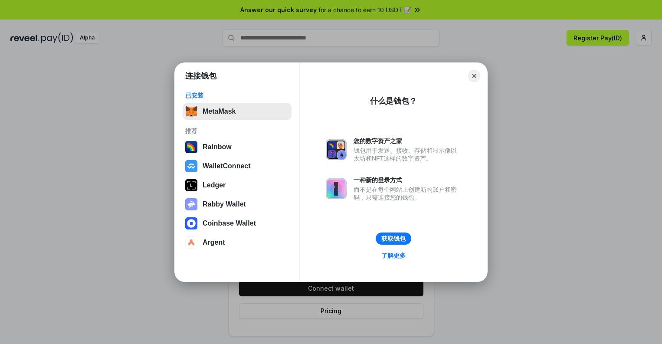  What do you see at coordinates (394, 101) in the screenshot?
I see `div: 什么是钱包？` at bounding box center [394, 101].